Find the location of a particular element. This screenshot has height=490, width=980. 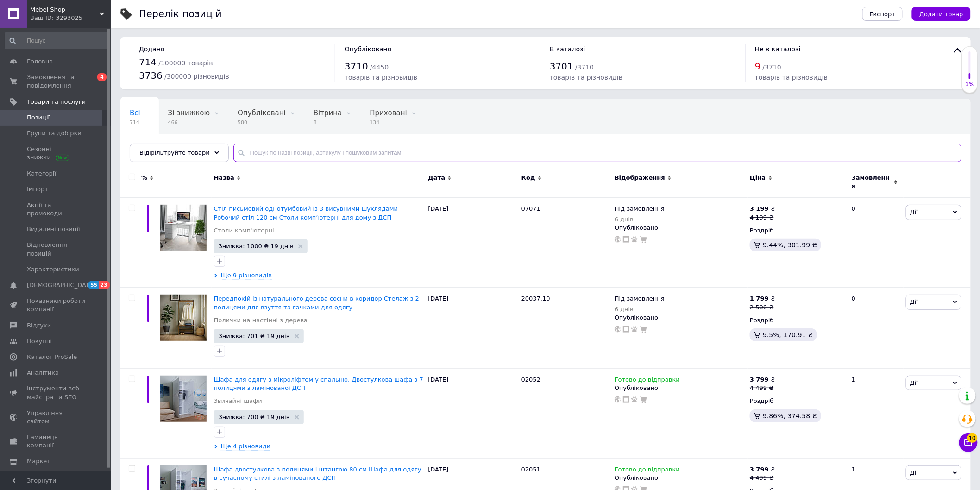

a: Шафа для одягу з мікроліфтом у спальню. Двостулкова шафа з 7 полицями з ламінованої ДСП is located at coordinates (318, 384).